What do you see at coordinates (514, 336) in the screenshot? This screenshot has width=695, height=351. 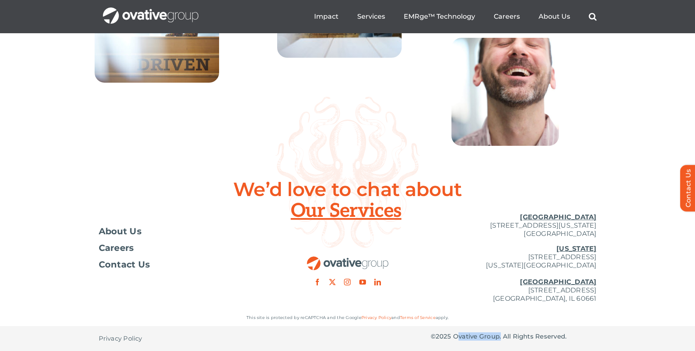 I see `p: © Ovative Group. All Rights Reserved.` at bounding box center [514, 336].